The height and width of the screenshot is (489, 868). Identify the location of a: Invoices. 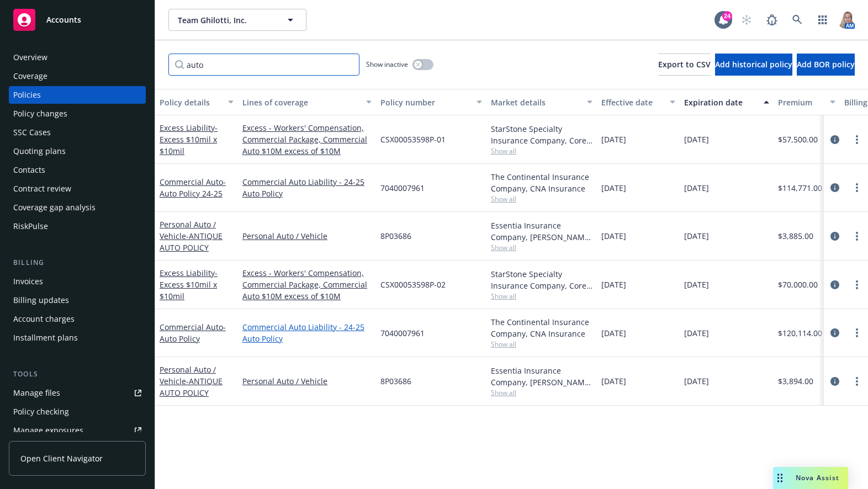
(77, 281).